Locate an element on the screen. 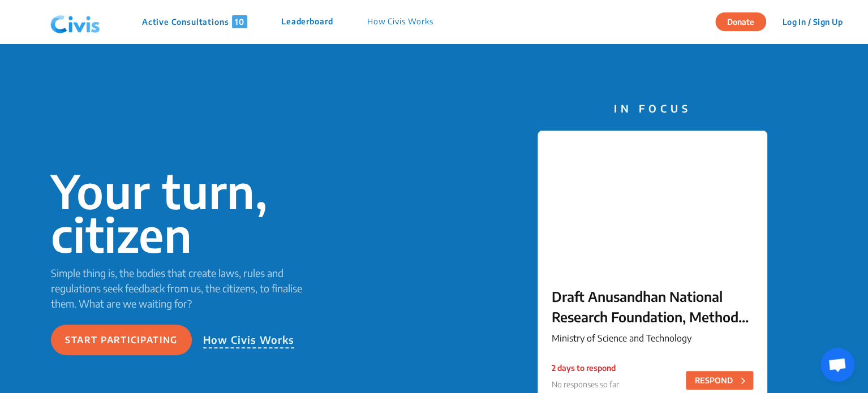 This screenshot has width=868, height=393. p: Your turn, citizen is located at coordinates (185, 213).